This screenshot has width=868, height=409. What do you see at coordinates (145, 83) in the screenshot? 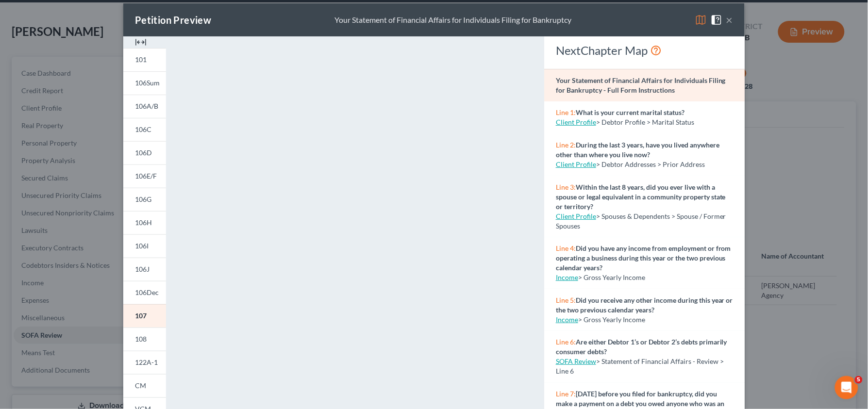
I see `a: 106Sum` at bounding box center [145, 83].